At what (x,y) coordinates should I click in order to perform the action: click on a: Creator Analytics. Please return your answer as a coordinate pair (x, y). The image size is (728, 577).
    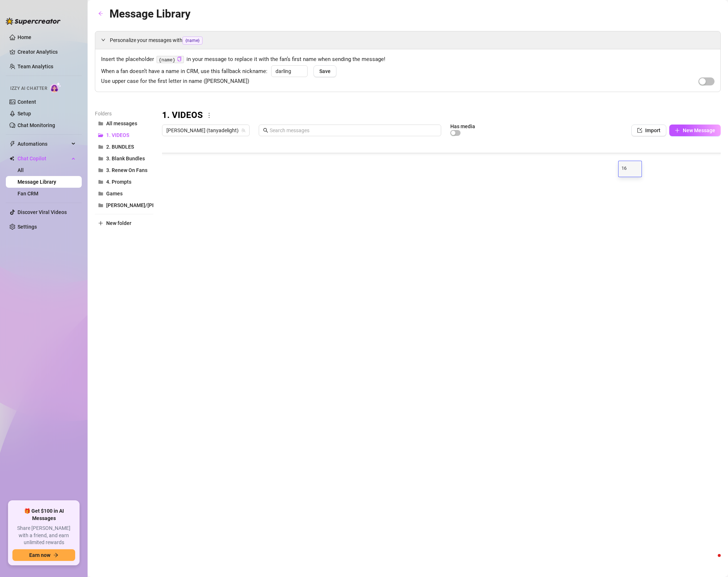
    Looking at the image, I should click on (47, 51).